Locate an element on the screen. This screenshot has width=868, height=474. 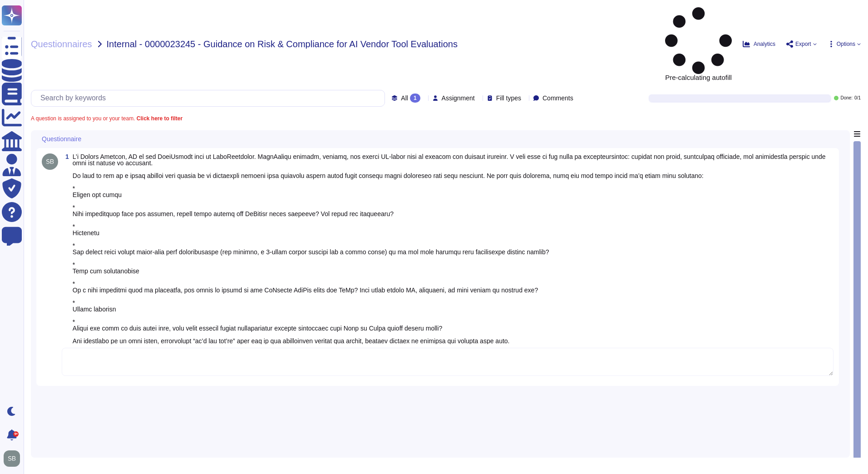
span: L’i Dolors Ametcon, AD el sed DoeiUsmodt inci ut LaboReetdolor. MagnAaliqu enimadm, veniamq, nos ... is located at coordinates (449, 249).